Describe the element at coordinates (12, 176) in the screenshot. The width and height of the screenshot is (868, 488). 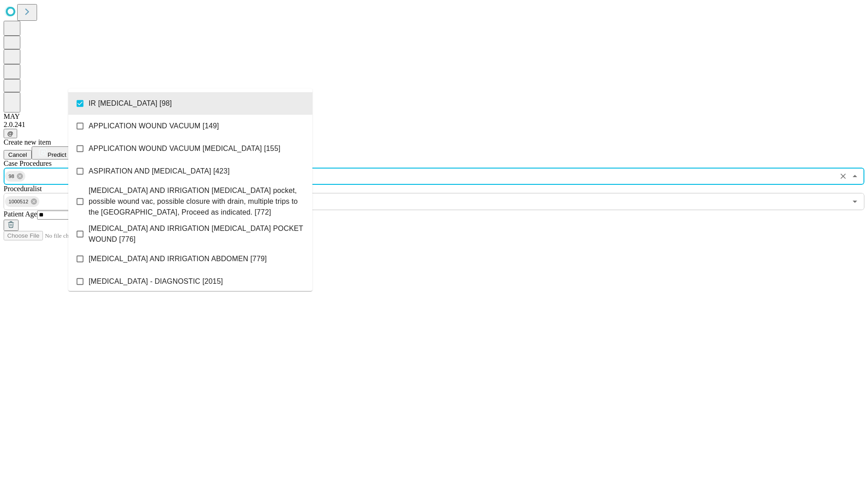
I see `span: 98` at that location.